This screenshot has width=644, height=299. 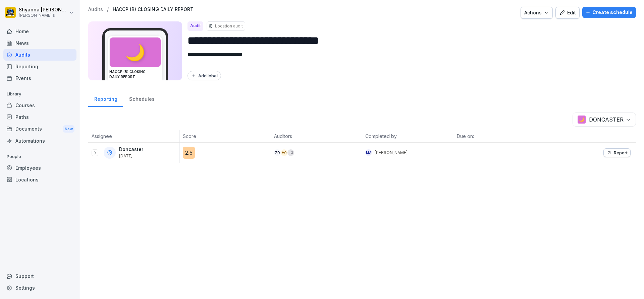 I want to click on div: Courses, so click(x=40, y=105).